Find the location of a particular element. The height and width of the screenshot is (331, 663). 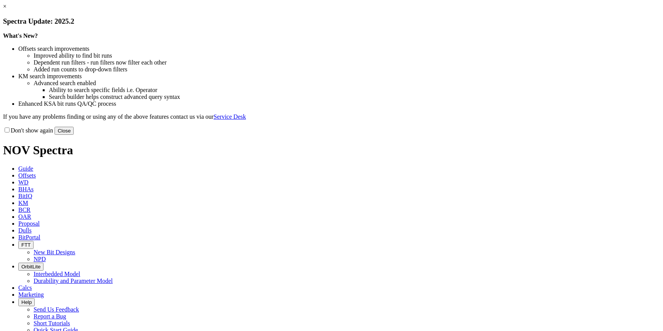

strong: What's New? is located at coordinates (20, 35).